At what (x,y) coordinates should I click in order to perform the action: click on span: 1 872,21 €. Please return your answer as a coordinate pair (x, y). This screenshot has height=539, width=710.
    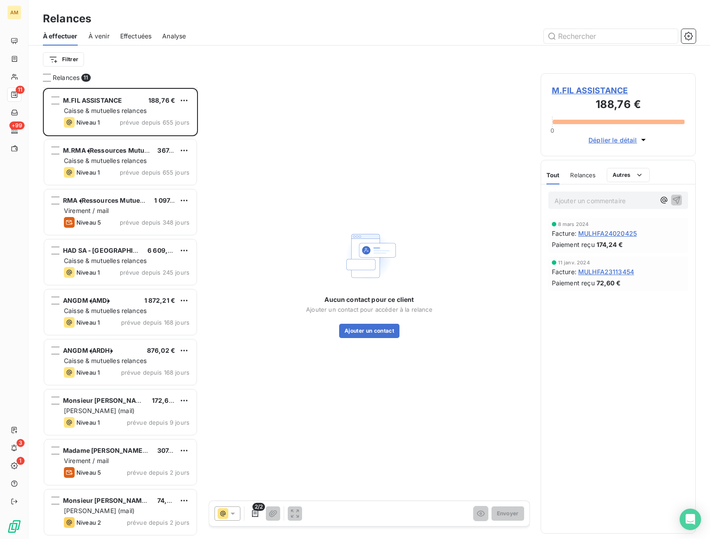
    Looking at the image, I should click on (160, 300).